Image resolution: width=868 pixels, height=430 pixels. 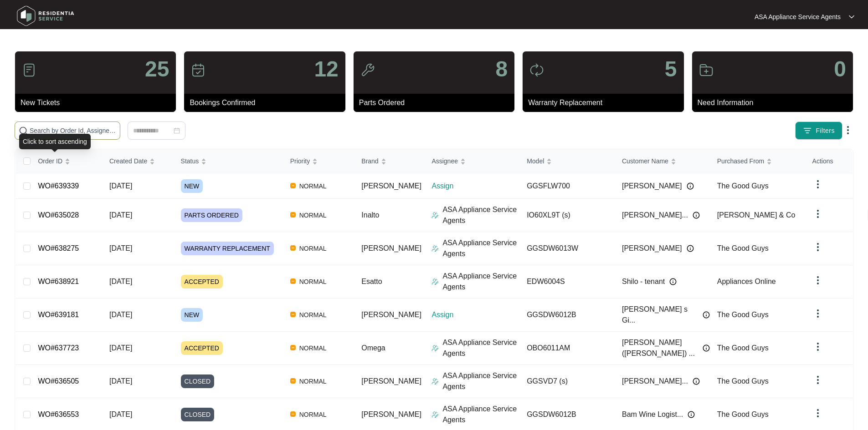 What do you see at coordinates (138, 161) in the screenshot?
I see `th: Created Date` at bounding box center [138, 161].